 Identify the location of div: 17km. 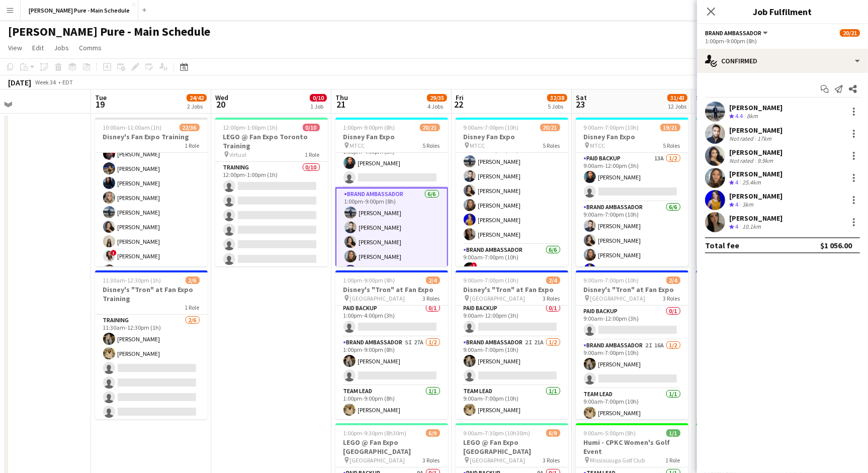
(764, 138).